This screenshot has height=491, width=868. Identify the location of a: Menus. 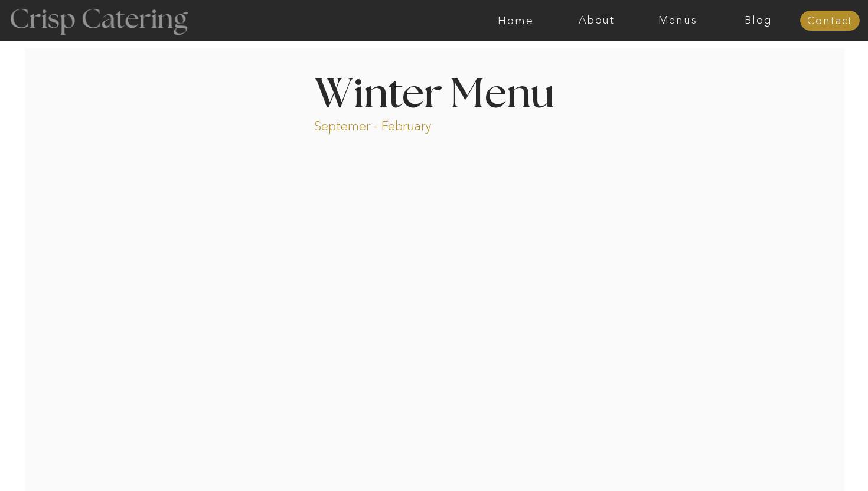
(677, 21).